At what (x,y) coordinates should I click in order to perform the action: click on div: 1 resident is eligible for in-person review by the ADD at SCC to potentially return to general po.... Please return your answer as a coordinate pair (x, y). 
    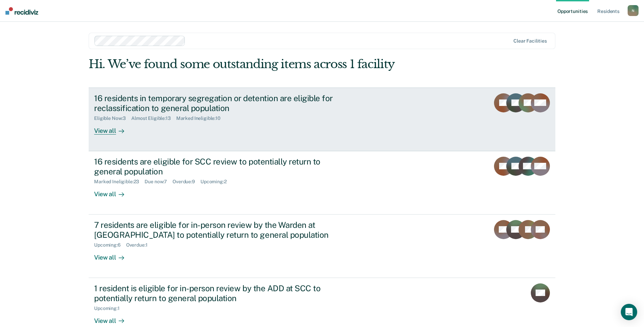
    Looking at the image, I should click on (214, 293).